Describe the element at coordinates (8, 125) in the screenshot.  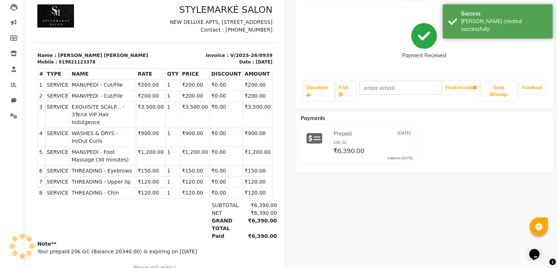
I see `td: 3` at that location.